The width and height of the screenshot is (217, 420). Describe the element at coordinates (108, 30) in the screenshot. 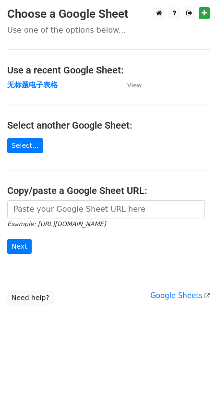

I see `p: Use one of the options below...` at that location.